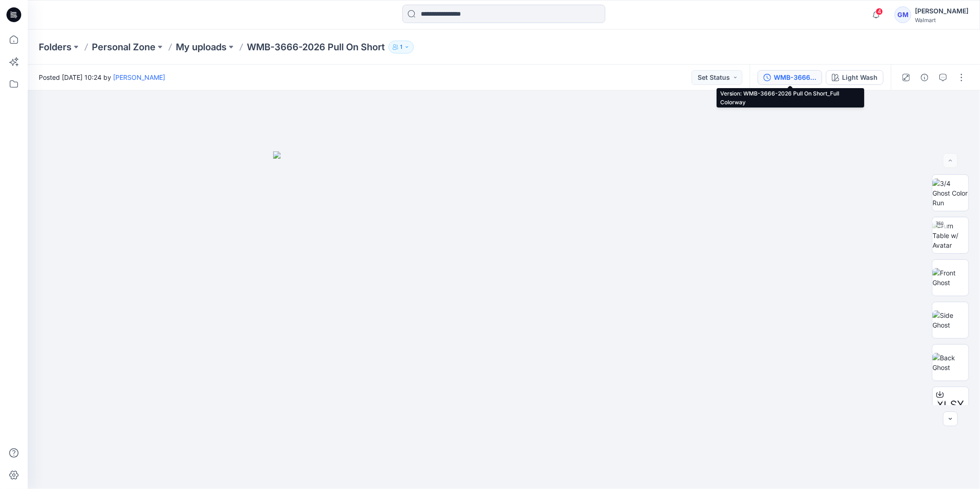 The height and width of the screenshot is (489, 980). Describe the element at coordinates (55, 47) in the screenshot. I see `p: Folders` at that location.